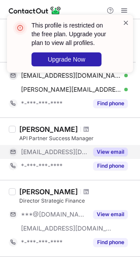 This screenshot has width=140, height=262. I want to click on img: ContactOut v5.3.10, so click(35, 10).